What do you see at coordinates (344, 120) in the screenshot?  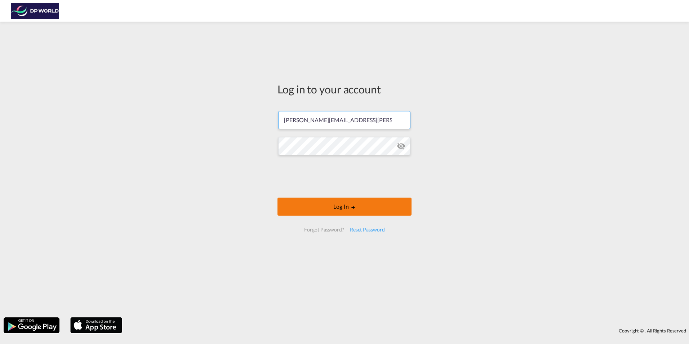 I see `input: Enter email/phone number` at bounding box center [344, 120].